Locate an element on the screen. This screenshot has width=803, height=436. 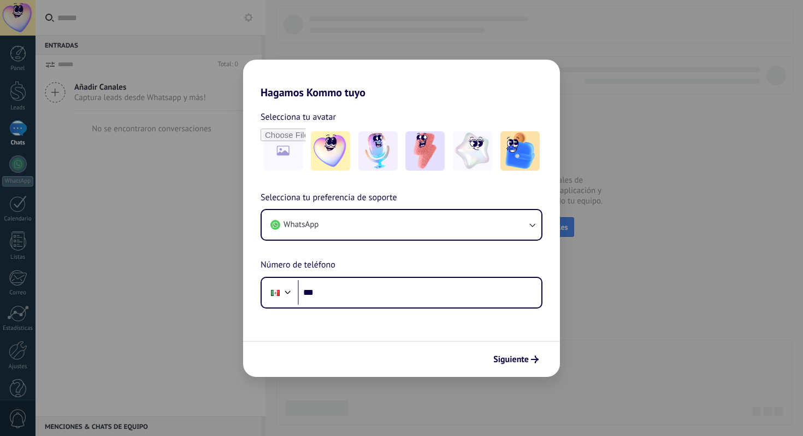
span: Selecciona tu preferencia de soporte is located at coordinates (329, 198).